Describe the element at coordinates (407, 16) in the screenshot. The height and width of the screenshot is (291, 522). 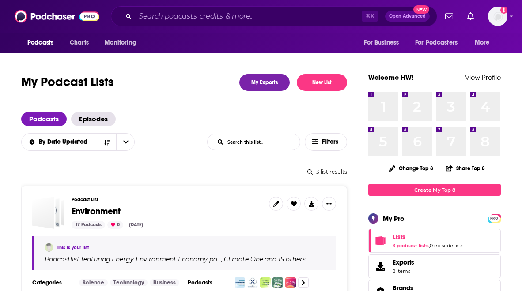
I see `button: Open AdvancedNew` at that location.